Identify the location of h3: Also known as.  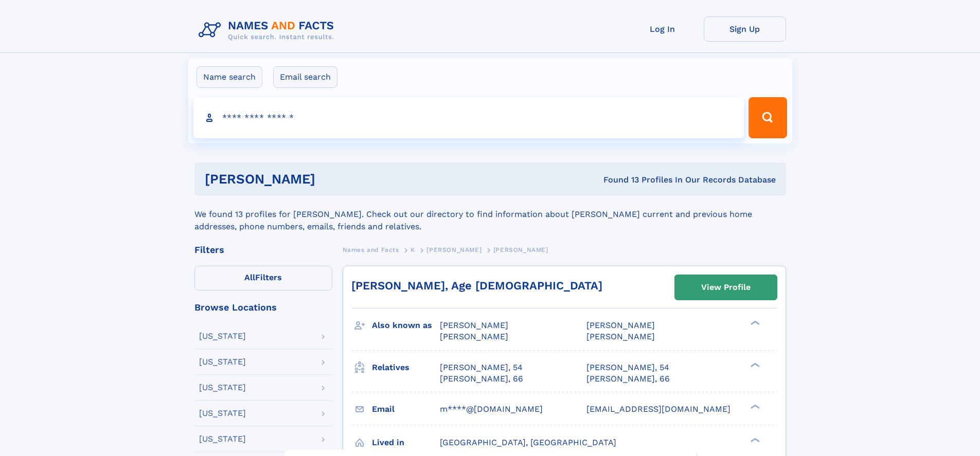
(406, 325).